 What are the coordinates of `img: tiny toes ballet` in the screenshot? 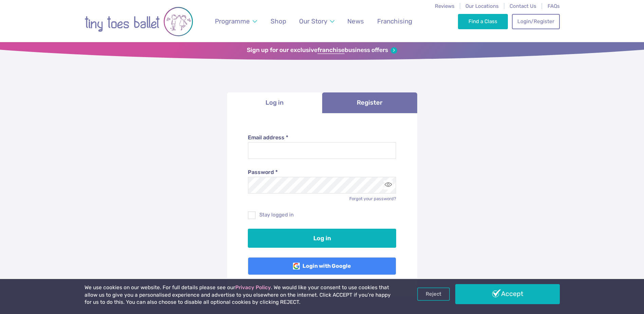 It's located at (139, 21).